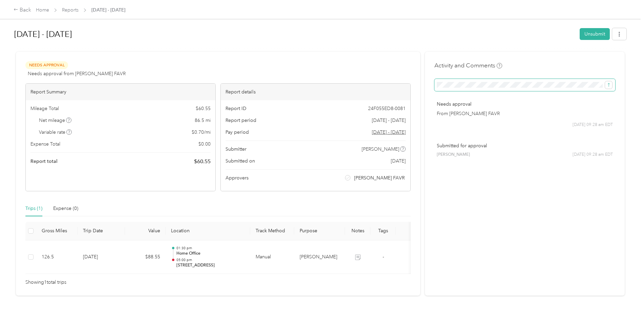 The height and width of the screenshot is (323, 644). What do you see at coordinates (211, 254) in the screenshot?
I see `p: Home Office` at bounding box center [211, 254].